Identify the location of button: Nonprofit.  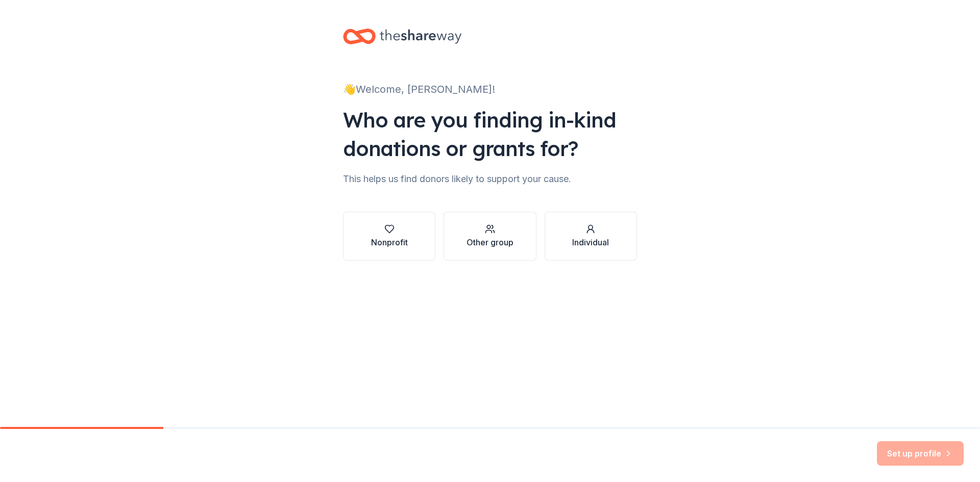
(389, 236).